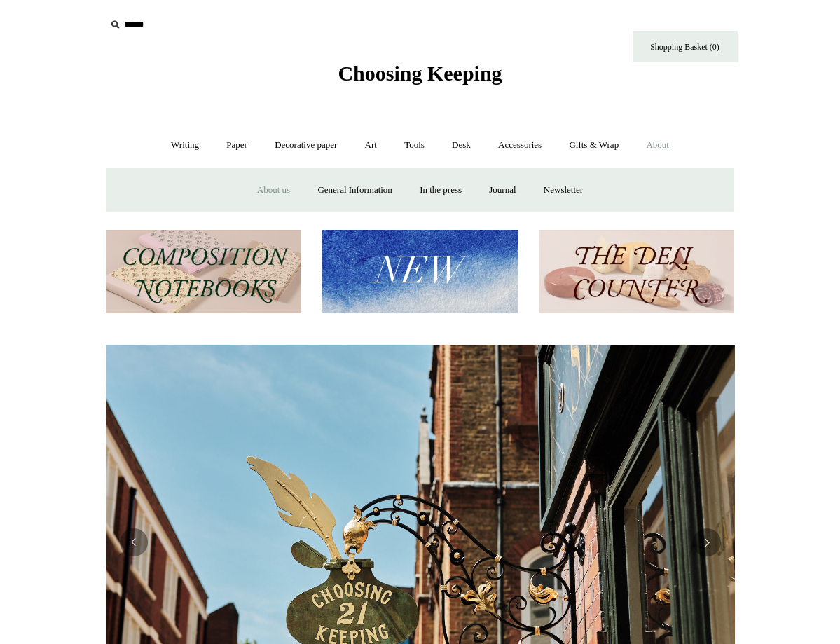 This screenshot has width=840, height=644. Describe the element at coordinates (636, 271) in the screenshot. I see `a: The Deli Counter` at that location.